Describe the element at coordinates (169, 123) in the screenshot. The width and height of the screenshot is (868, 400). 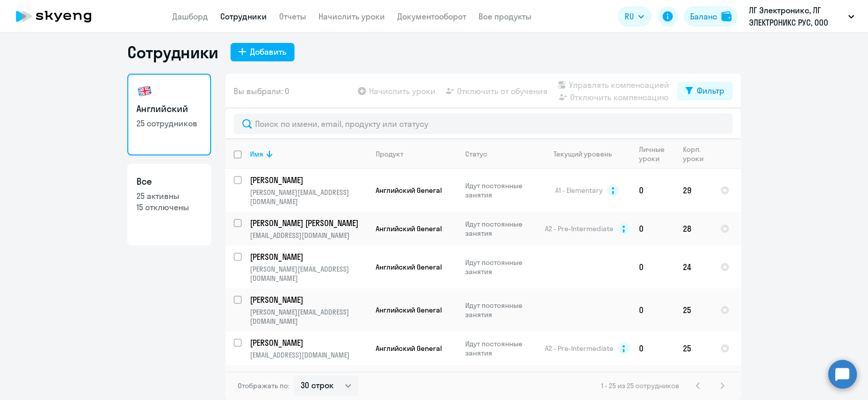
I see `p: 25 сотрудников` at that location.